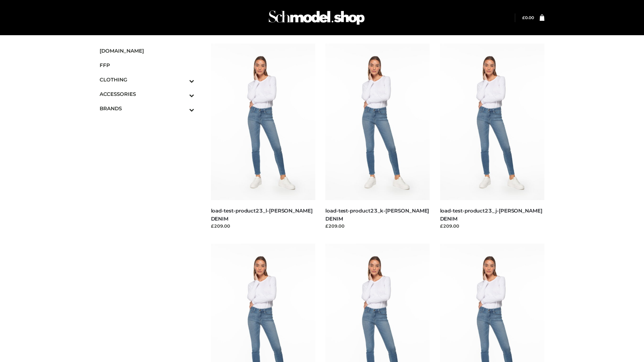 The image size is (644, 362). I want to click on a: CLOTHINGToggle Submenu, so click(147, 79).